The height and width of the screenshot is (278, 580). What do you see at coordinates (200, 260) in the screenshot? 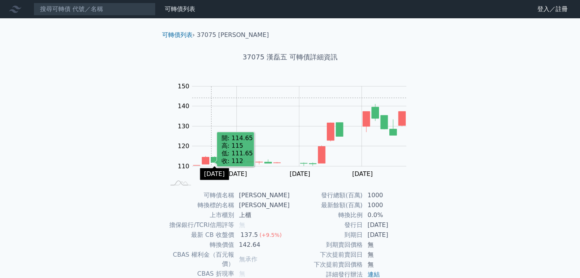
I see `td: CBAS 權利金（百元報價）` at bounding box center [200, 260].